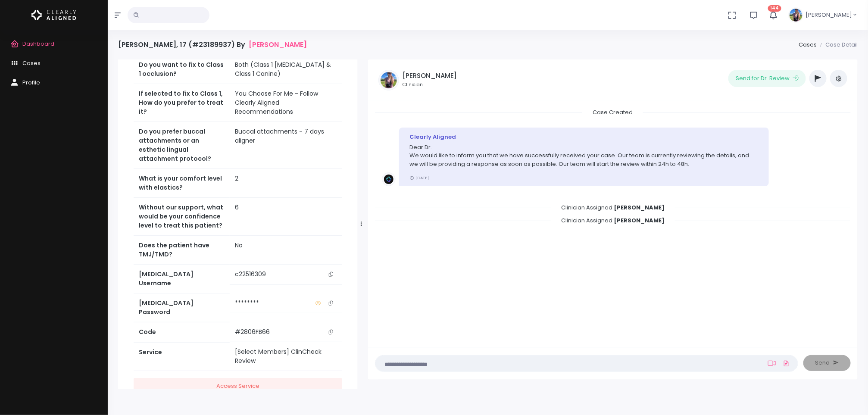 This screenshot has height=415, width=868. Describe the element at coordinates (286, 357) in the screenshot. I see `div: [Select Members] ClinCheck Review` at that location.